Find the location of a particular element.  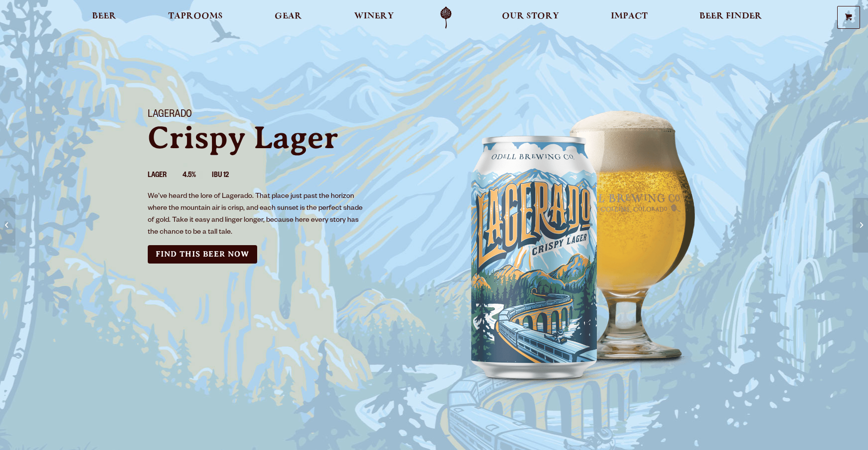

li: 4.5% is located at coordinates (197, 176).